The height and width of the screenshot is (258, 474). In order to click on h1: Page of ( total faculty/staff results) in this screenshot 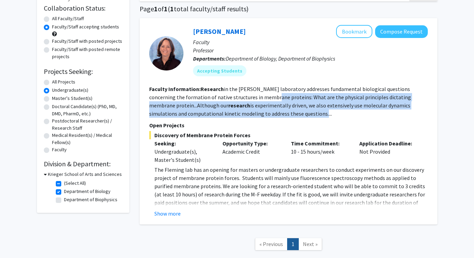, I will do `click(289, 9)`.